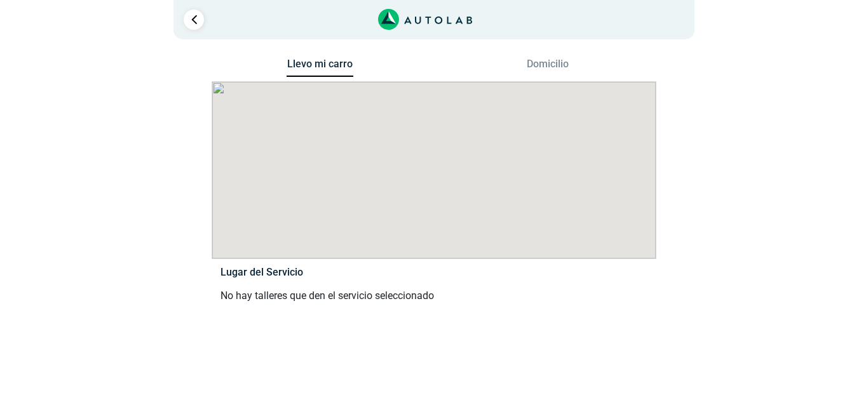 Image resolution: width=868 pixels, height=407 pixels. What do you see at coordinates (434, 272) in the screenshot?
I see `h5: Lugar del Servicio` at bounding box center [434, 272].